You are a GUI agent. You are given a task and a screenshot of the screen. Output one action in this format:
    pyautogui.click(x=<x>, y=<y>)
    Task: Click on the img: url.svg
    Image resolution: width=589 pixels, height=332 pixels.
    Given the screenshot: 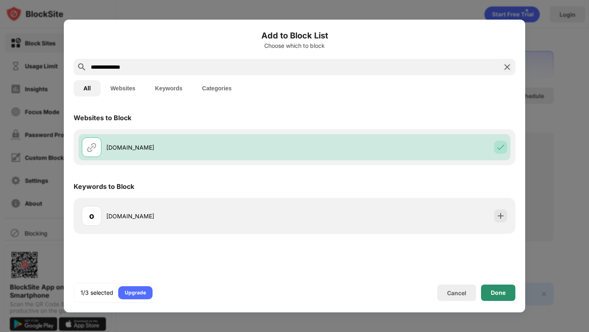 What is the action you would take?
    pyautogui.click(x=92, y=147)
    